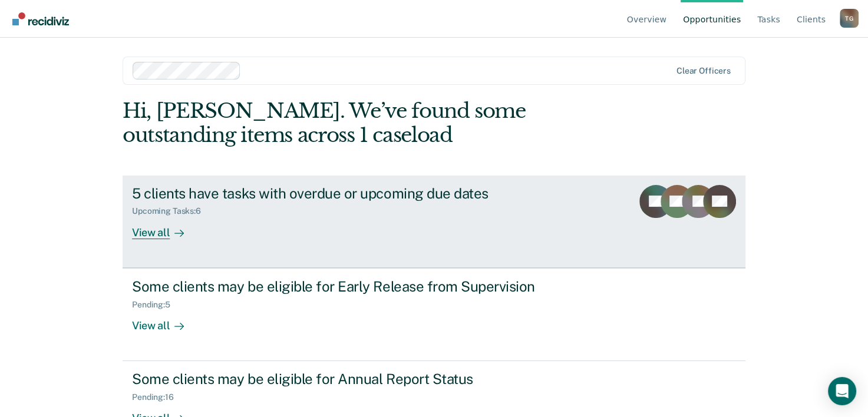 The image size is (868, 417). I want to click on div: Some clients may be eligible for Early Release from Supervision, so click(339, 286).